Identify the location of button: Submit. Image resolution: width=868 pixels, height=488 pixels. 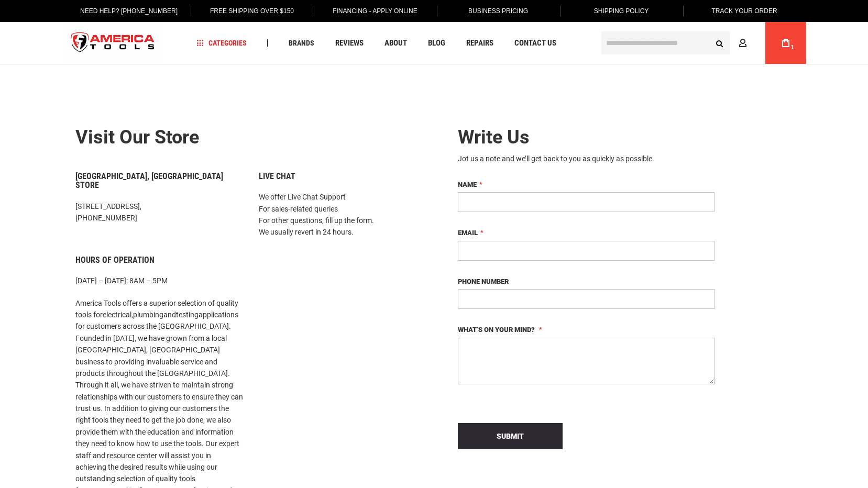
(510, 436).